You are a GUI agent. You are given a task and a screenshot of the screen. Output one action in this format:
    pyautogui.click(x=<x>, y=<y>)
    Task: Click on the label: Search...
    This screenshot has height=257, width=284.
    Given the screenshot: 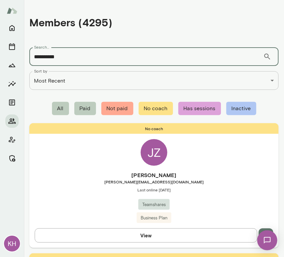 What is the action you would take?
    pyautogui.click(x=42, y=47)
    